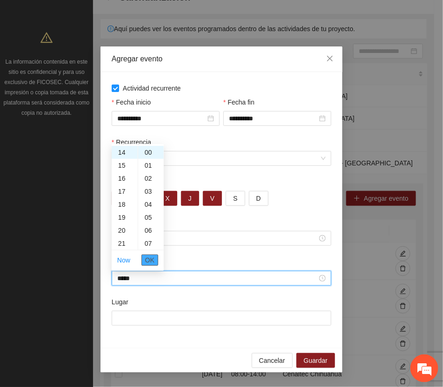  I want to click on textarea: Escriba su mensaje y pulse “Intro”, so click(91, 270).